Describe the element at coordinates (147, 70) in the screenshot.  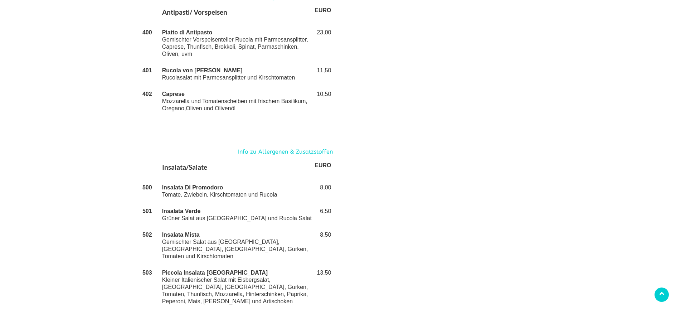
I see `strong: 401` at that location.